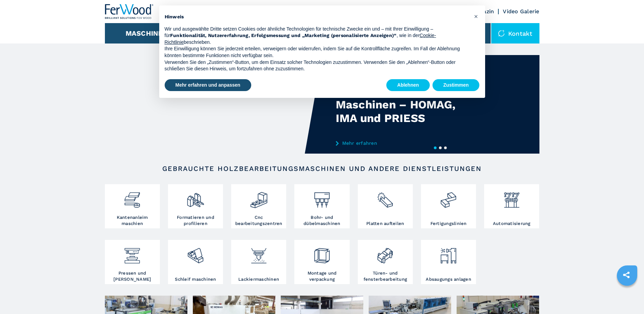 The width and height of the screenshot is (644, 314). I want to click on a: Lackiermaschinen, so click(259, 262).